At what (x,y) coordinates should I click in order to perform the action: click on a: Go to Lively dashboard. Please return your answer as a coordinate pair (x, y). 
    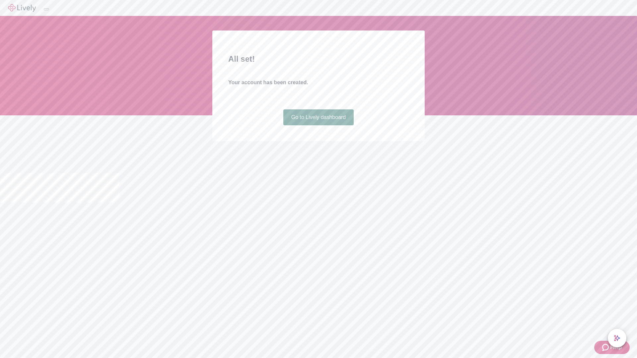
    Looking at the image, I should click on (319, 117).